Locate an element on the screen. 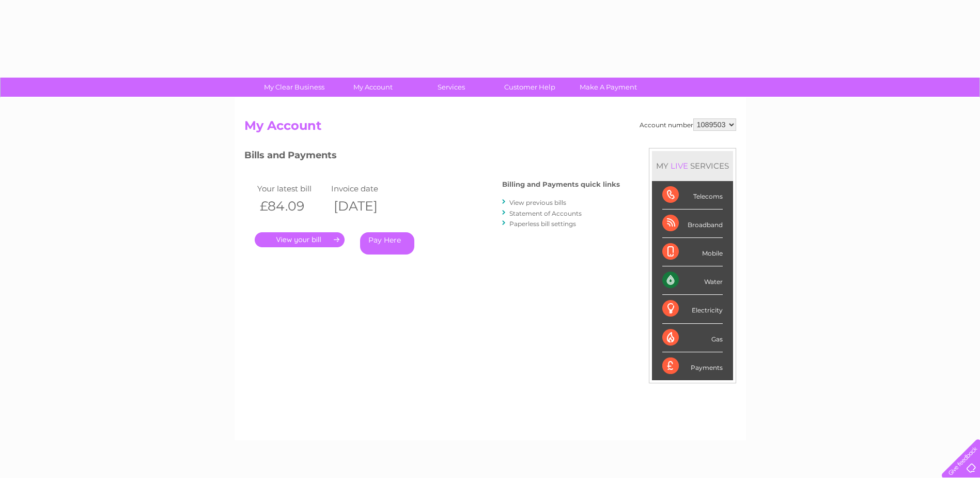 This screenshot has width=980, height=478. a: View previous bills is located at coordinates (537, 202).